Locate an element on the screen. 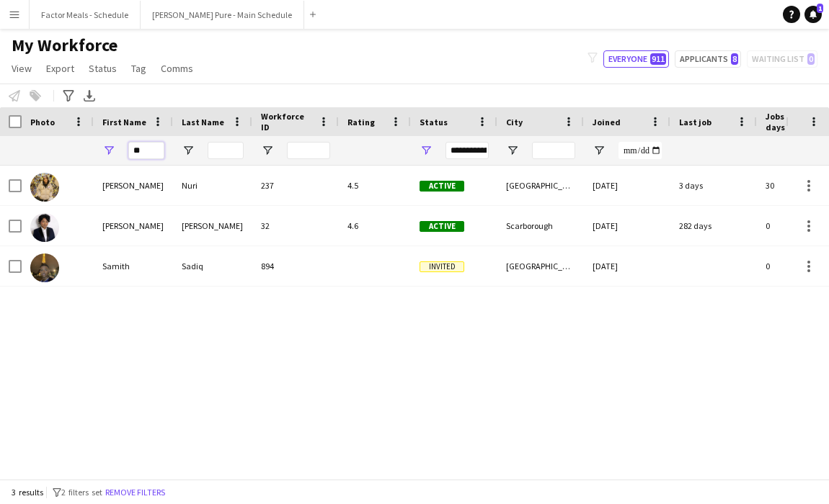 This screenshot has height=504, width=829. span: Invited is located at coordinates (442, 266).